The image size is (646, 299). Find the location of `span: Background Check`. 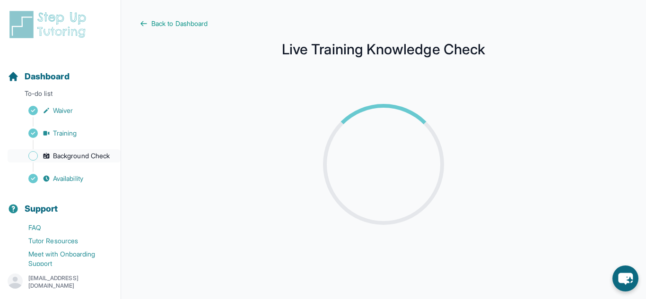

span: Background Check is located at coordinates (81, 156).